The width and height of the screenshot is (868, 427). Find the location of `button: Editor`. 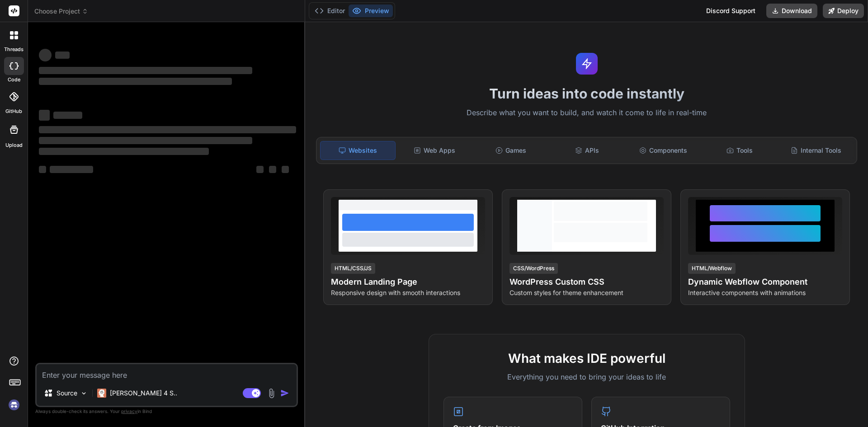

button: Editor is located at coordinates (330, 11).